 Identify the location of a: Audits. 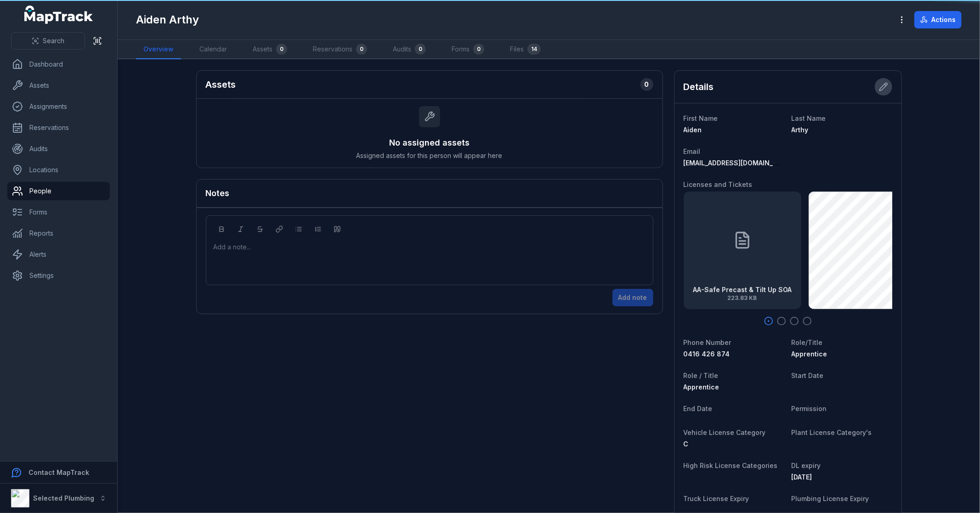
(58, 149).